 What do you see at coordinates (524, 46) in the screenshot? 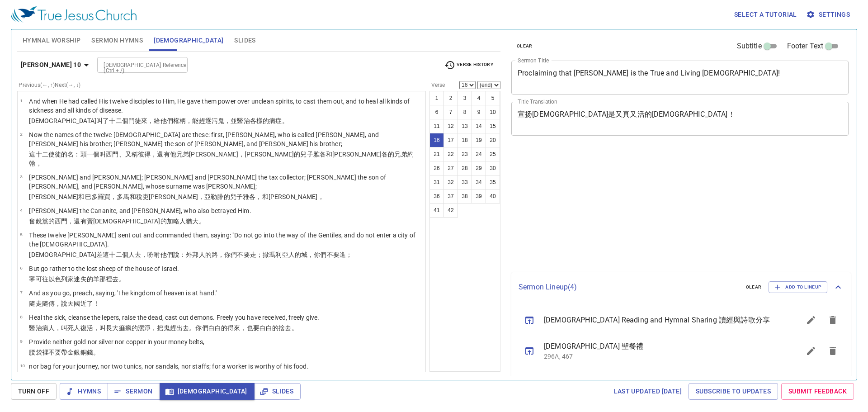
I see `button: clear` at bounding box center [524, 46].